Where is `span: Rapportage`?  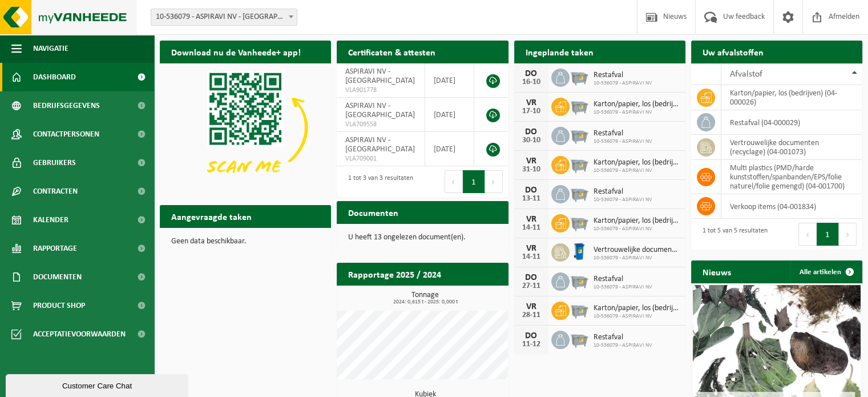 span: Rapportage is located at coordinates (55, 248).